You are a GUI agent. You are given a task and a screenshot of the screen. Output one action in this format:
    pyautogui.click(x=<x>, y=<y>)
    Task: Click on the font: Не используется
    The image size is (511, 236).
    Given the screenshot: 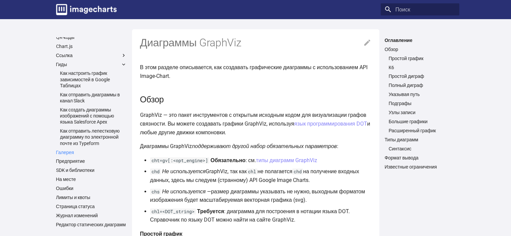 What is the action you would take?
    pyautogui.click(x=184, y=171)
    